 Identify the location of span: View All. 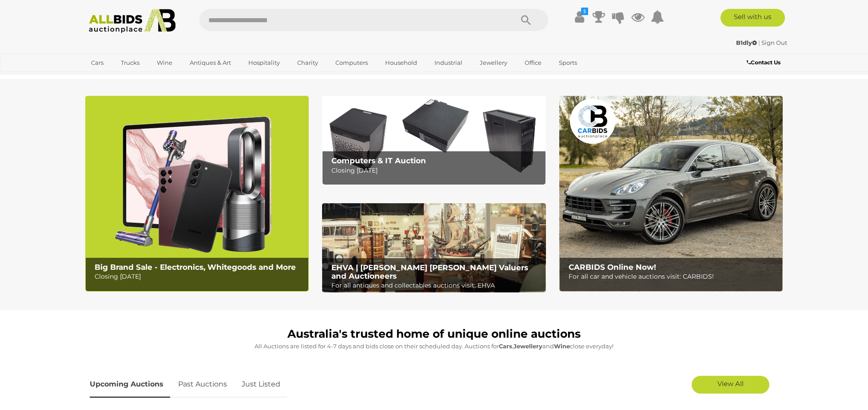
(730, 384).